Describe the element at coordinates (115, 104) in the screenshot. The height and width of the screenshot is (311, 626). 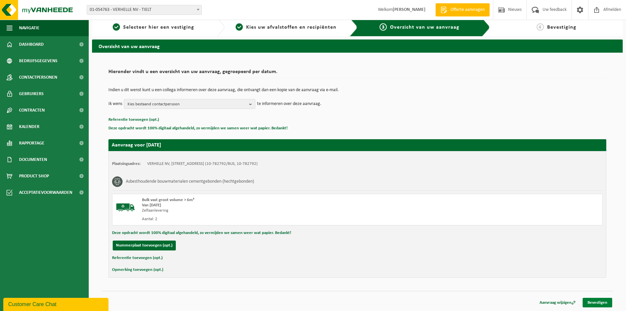
I see `p: Ik wens` at that location.